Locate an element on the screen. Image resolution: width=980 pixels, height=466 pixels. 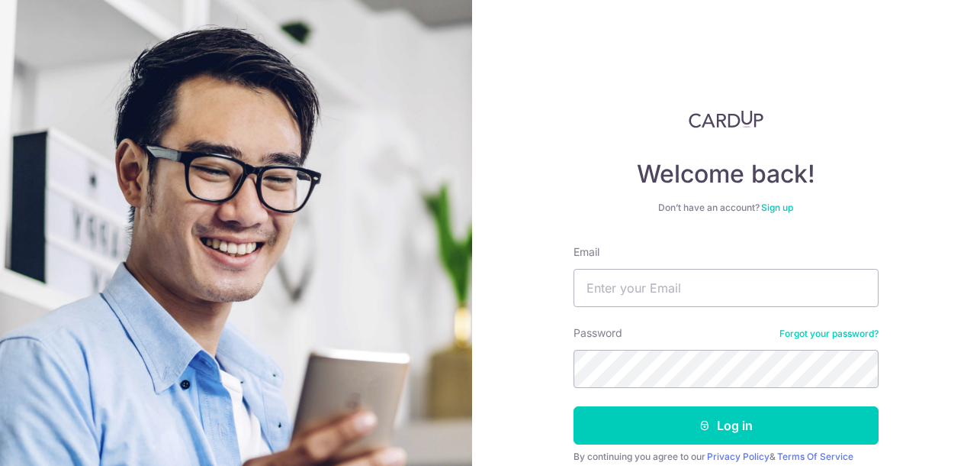
a: Terms Of Service is located at coordinates (816, 456).